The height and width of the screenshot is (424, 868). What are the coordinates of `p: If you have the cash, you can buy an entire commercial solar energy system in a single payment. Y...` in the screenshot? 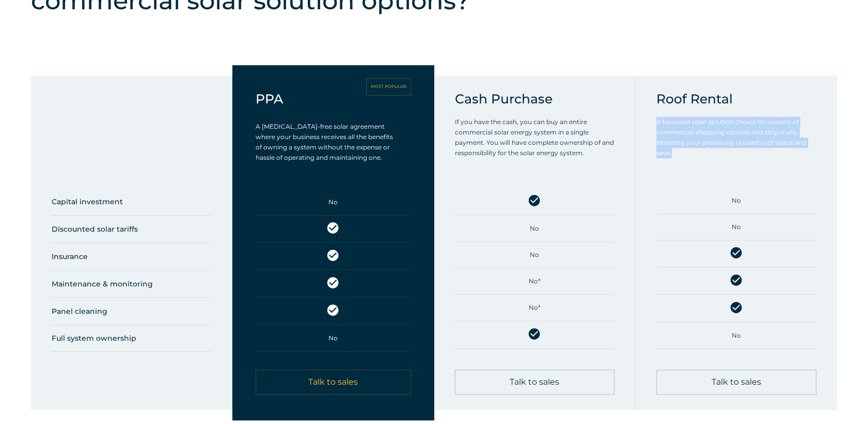 It's located at (537, 137).